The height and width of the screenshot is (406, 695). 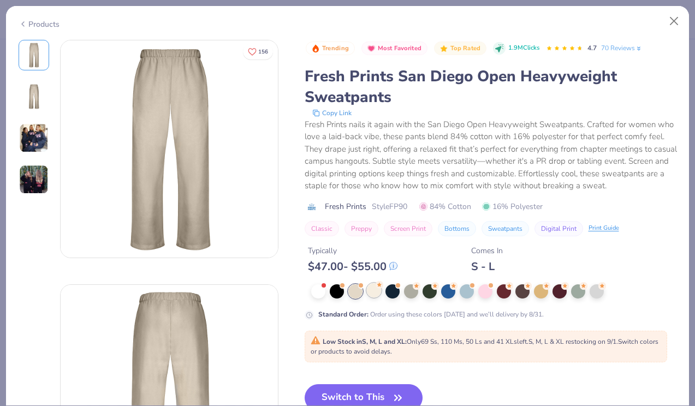 I want to click on img: brand logo, so click(x=312, y=207).